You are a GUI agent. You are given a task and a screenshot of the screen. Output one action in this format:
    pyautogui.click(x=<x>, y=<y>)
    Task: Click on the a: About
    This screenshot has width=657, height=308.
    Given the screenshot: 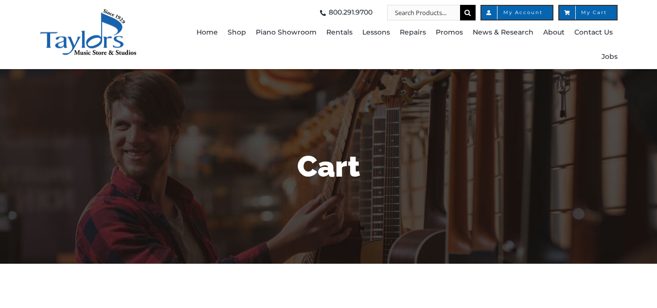 What is the action you would take?
    pyautogui.click(x=554, y=33)
    